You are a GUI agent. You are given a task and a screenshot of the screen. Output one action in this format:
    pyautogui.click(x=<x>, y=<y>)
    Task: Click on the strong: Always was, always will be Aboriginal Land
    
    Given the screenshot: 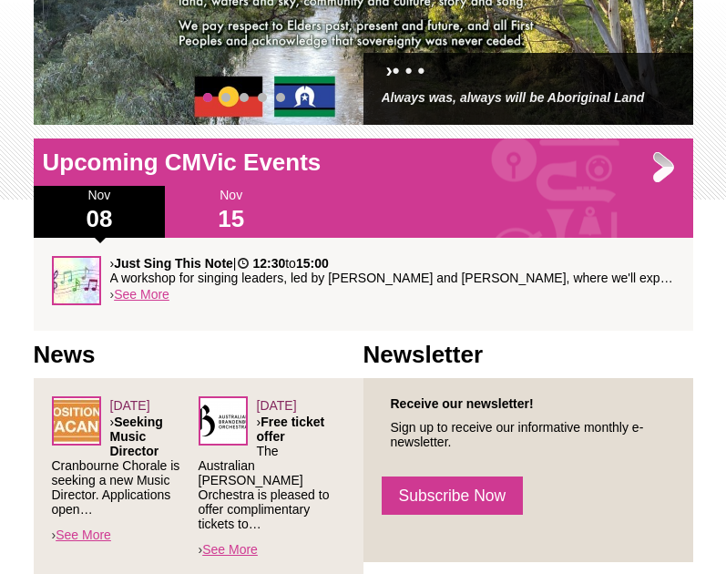 What is the action you would take?
    pyautogui.click(x=513, y=97)
    